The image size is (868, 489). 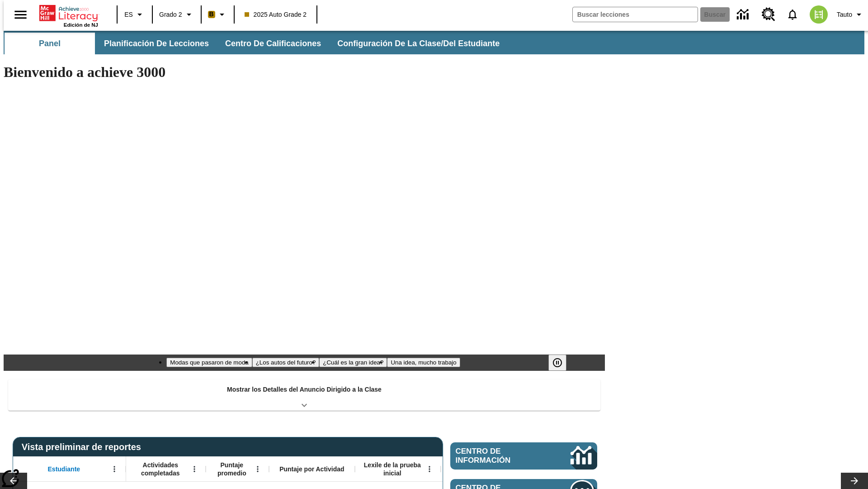 I want to click on input: Buscar campo, so click(x=635, y=15).